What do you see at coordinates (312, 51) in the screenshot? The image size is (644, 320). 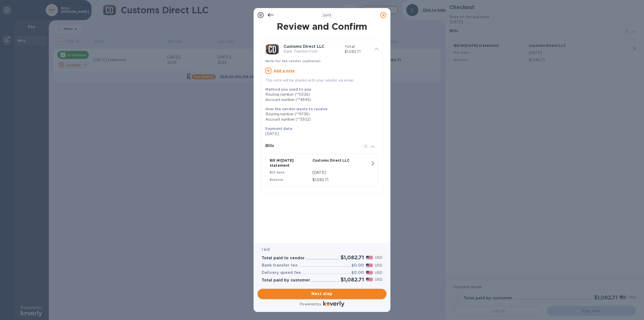 I see `p: Bank Transfer • 1 bill` at bounding box center [312, 51].